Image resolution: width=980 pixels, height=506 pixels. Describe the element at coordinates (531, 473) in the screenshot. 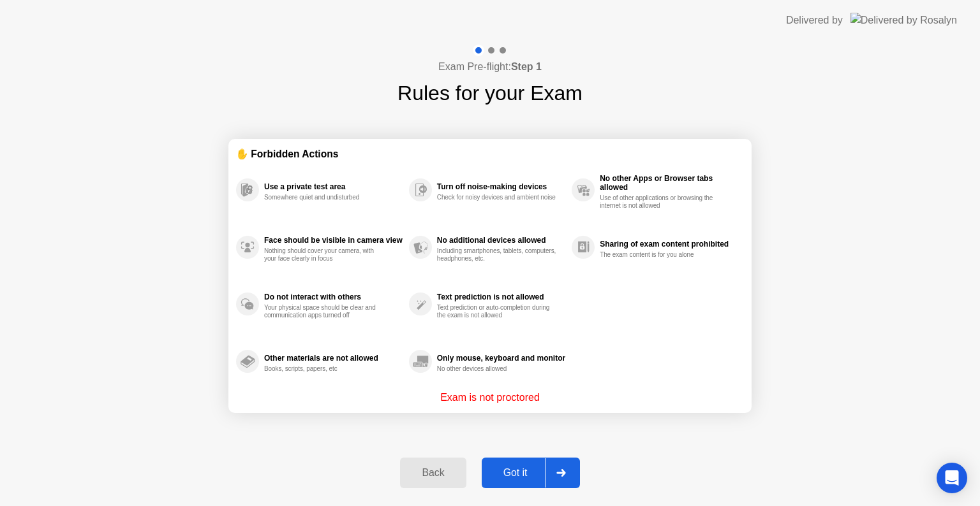

I see `button: Got it` at that location.